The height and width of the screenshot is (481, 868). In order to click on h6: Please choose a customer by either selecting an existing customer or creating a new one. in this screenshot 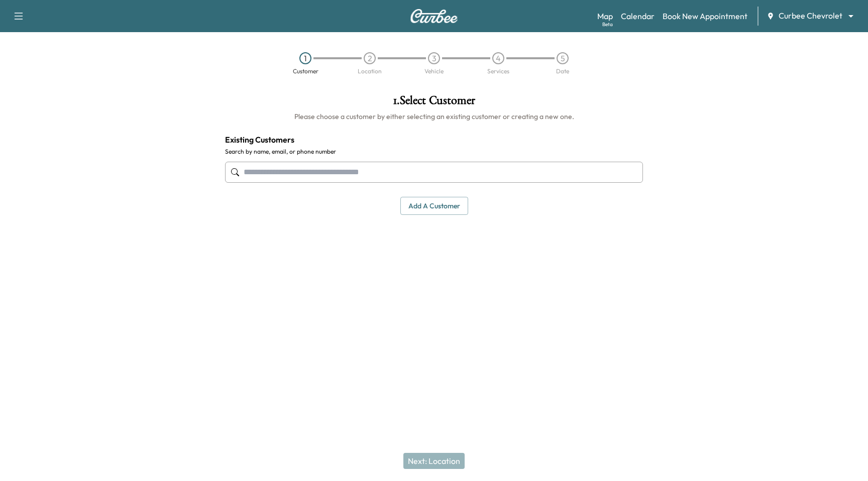, I will do `click(434, 116)`.